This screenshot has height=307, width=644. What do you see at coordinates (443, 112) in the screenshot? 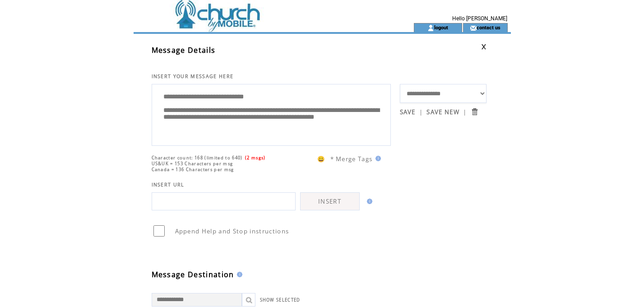
I see `a: SAVE NEW` at bounding box center [443, 112].